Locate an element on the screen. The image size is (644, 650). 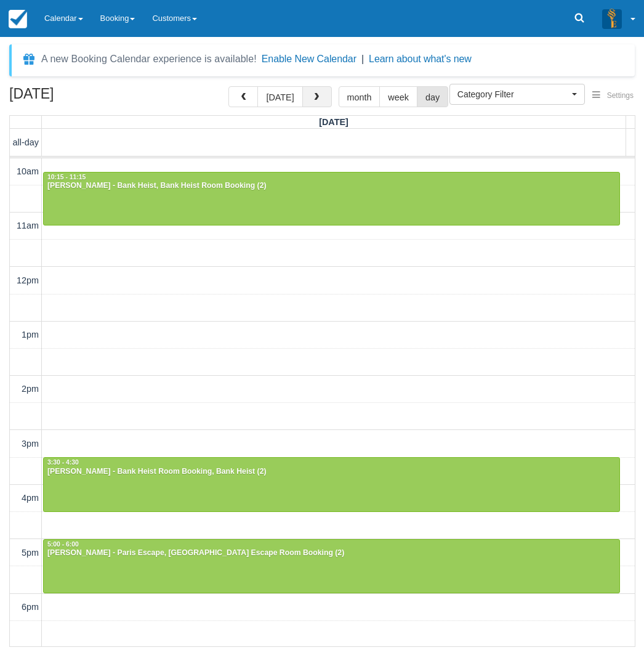
span: 1pm is located at coordinates (30, 334).